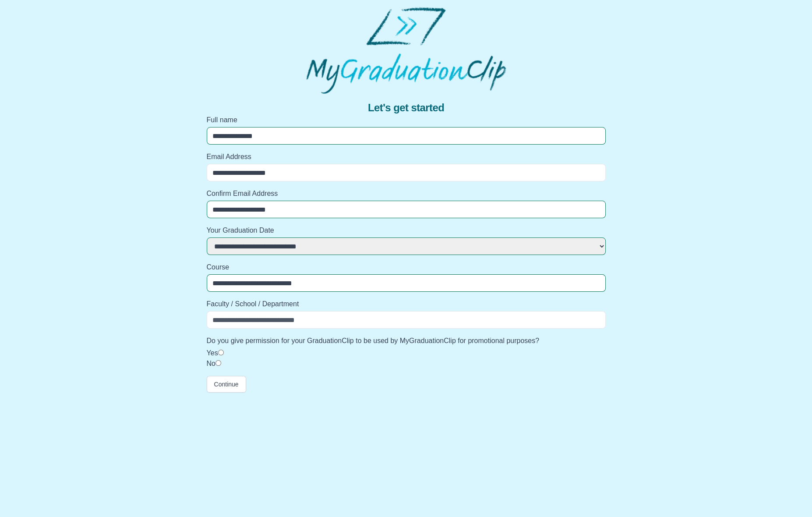 Image resolution: width=812 pixels, height=517 pixels. I want to click on button: Continue, so click(227, 384).